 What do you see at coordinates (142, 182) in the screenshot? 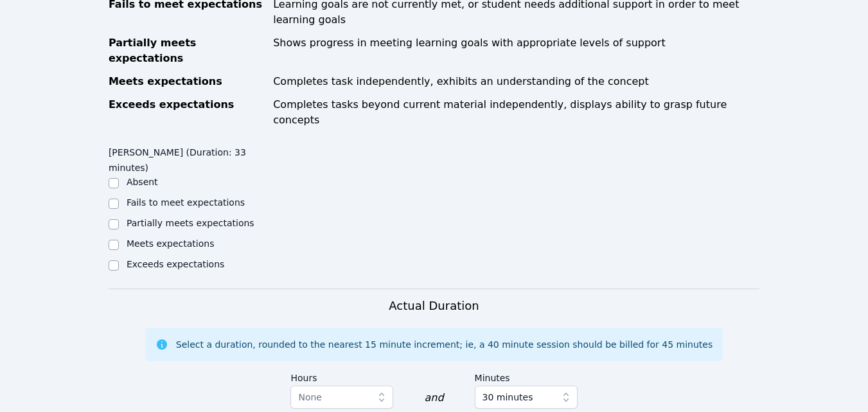
I see `label: Absent` at bounding box center [142, 182].